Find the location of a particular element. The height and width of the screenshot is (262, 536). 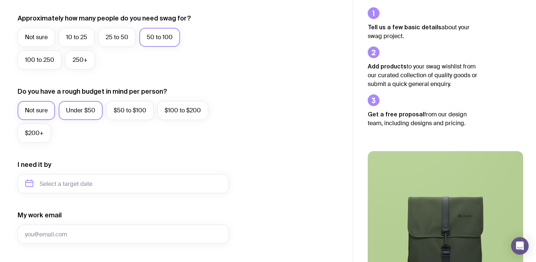

label: $50 to $100 is located at coordinates (130, 111).